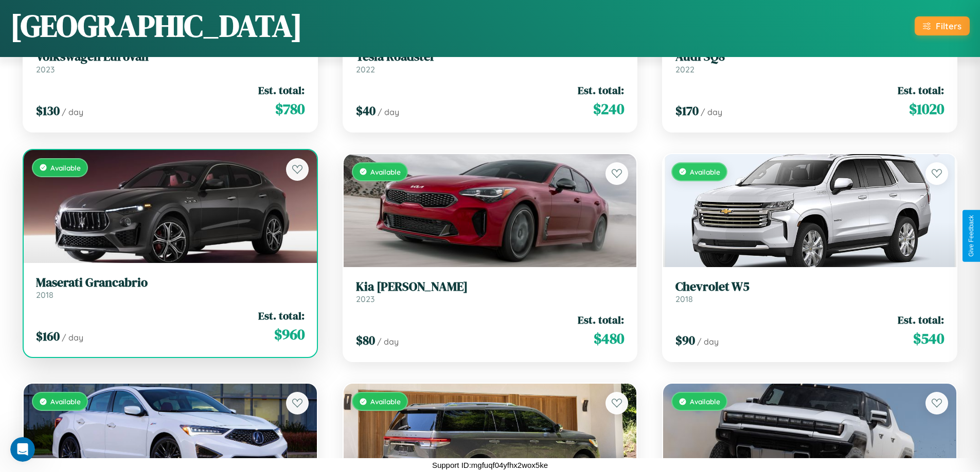  Describe the element at coordinates (948, 25) in the screenshot. I see `div: Filters` at that location.